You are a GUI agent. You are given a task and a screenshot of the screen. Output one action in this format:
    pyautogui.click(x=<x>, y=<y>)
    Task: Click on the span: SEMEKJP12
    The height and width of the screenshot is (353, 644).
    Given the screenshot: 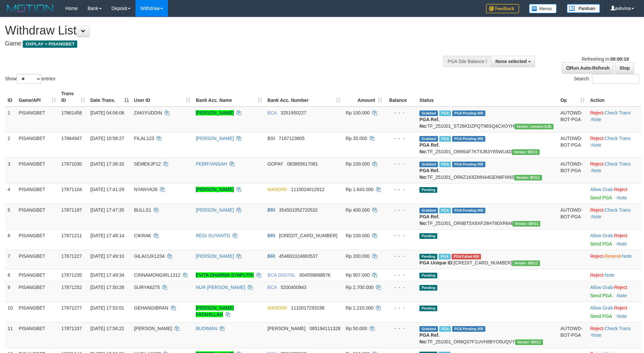 What is the action you would take?
    pyautogui.click(x=147, y=164)
    